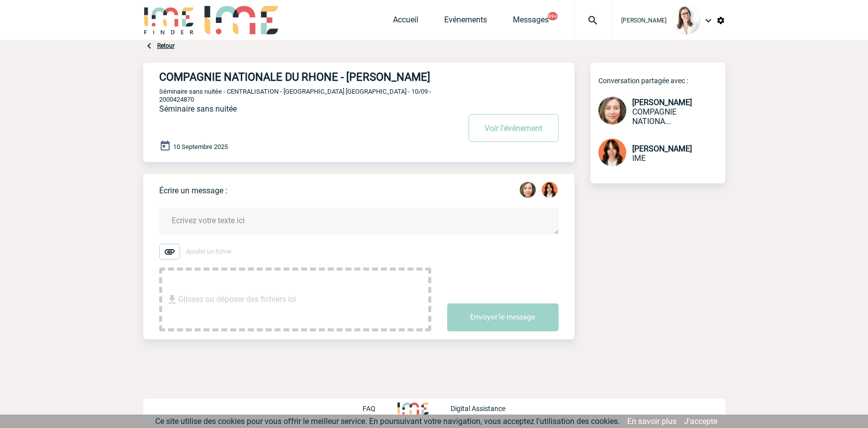 The width and height of the screenshot is (868, 428). Describe the element at coordinates (503, 317) in the screenshot. I see `button: Envoyer le message` at that location.